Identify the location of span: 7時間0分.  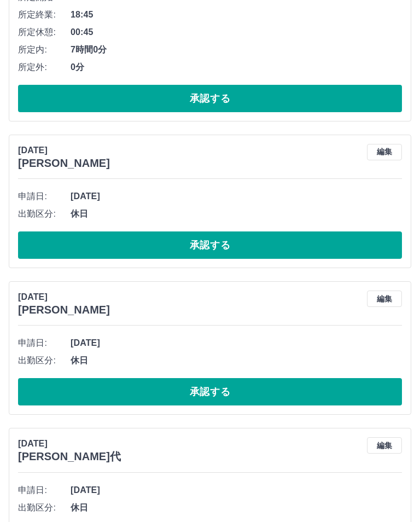
(236, 50).